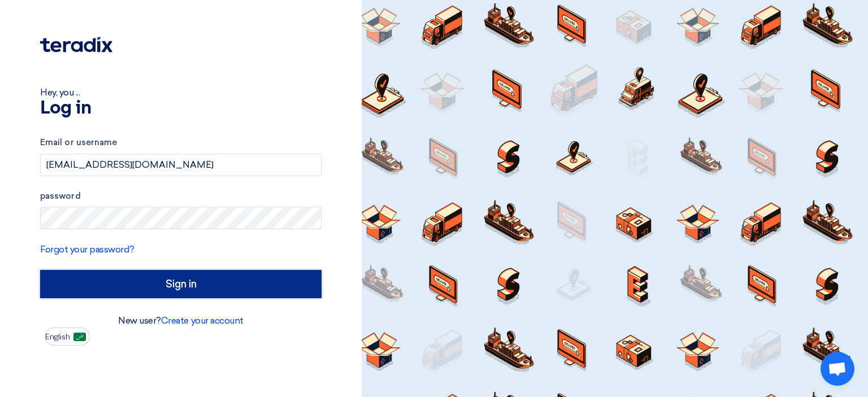  I want to click on img: Teradix logo, so click(76, 45).